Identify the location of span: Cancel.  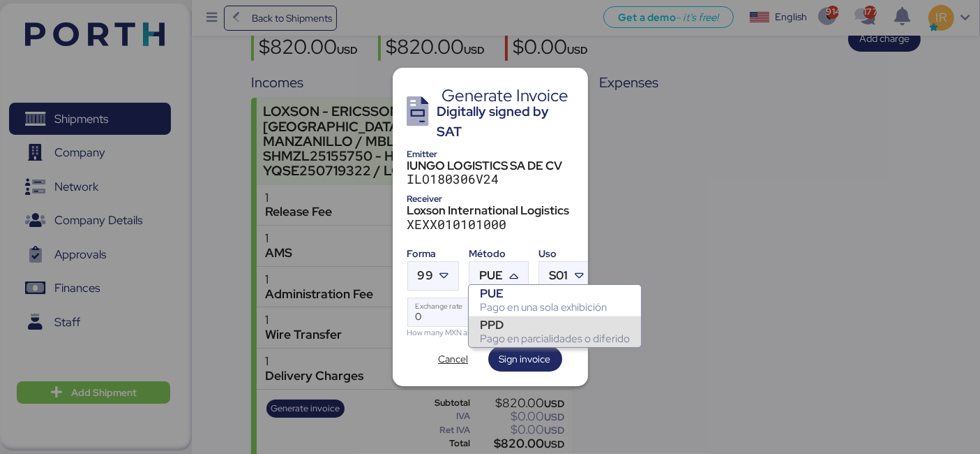
(453, 359).